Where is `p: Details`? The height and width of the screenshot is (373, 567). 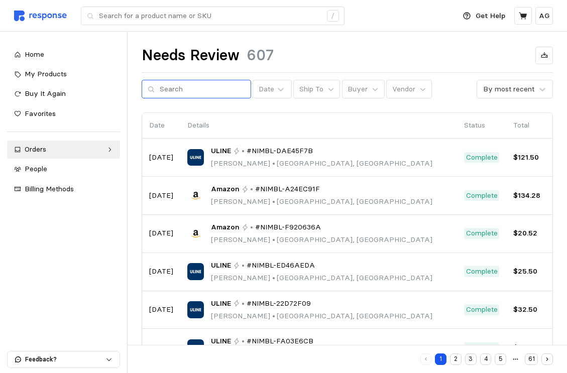 p: Details is located at coordinates (318, 126).